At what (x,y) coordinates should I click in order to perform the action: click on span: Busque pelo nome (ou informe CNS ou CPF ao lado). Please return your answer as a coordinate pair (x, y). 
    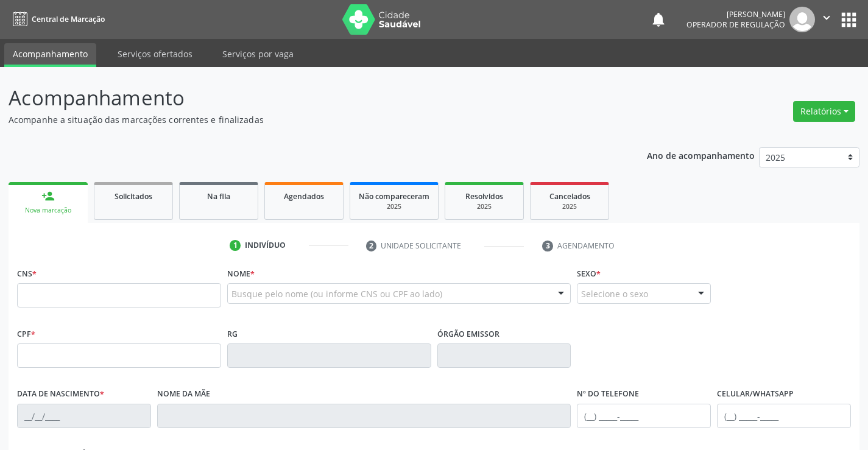
    Looking at the image, I should click on (337, 294).